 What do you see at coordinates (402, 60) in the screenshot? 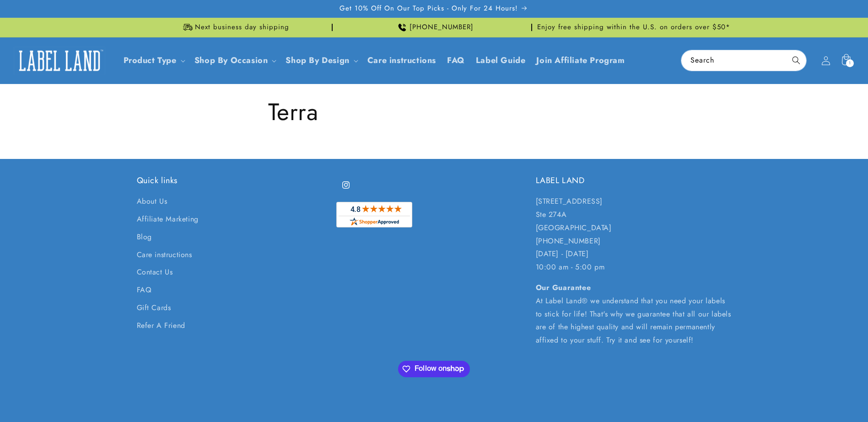
I see `span: Care instructions` at bounding box center [402, 60].